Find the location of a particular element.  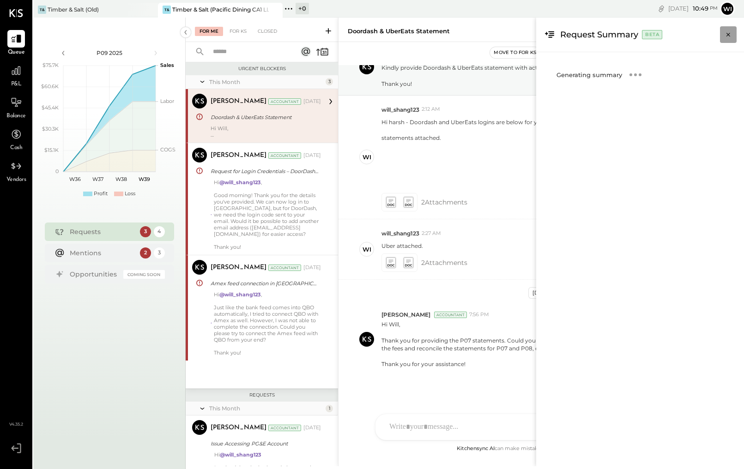

div: Timber & Salt (Old) is located at coordinates (73, 9).